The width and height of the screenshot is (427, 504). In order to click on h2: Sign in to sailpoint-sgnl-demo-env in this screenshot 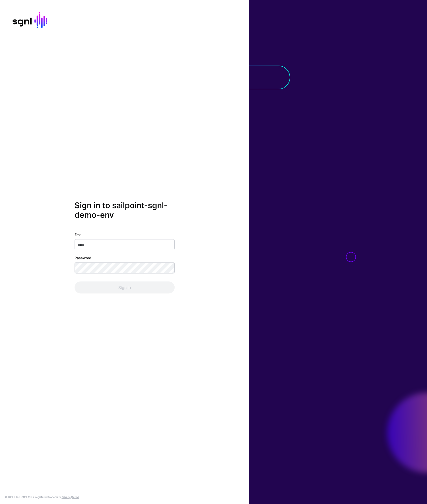, I will do `click(125, 210)`.